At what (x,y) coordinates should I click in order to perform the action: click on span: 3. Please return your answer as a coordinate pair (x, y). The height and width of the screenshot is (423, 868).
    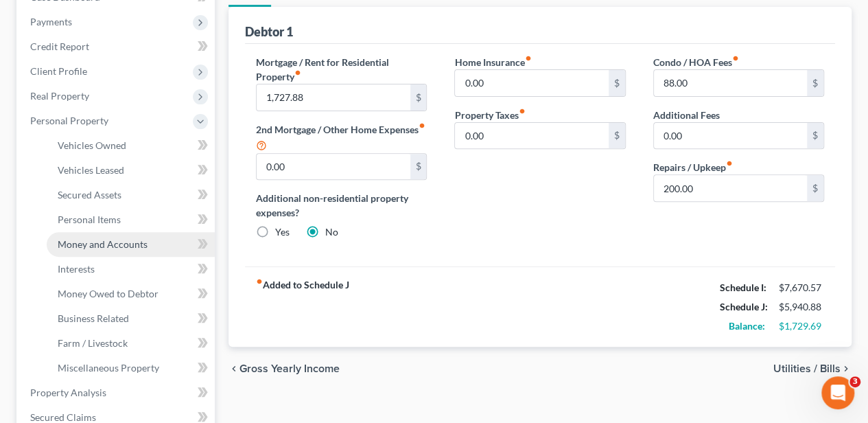
    Looking at the image, I should click on (854, 381).